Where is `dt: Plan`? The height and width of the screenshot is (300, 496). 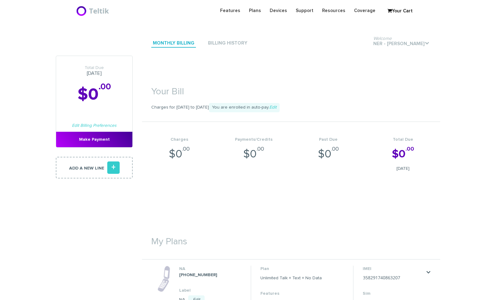 dt: Plan is located at coordinates (291, 269).